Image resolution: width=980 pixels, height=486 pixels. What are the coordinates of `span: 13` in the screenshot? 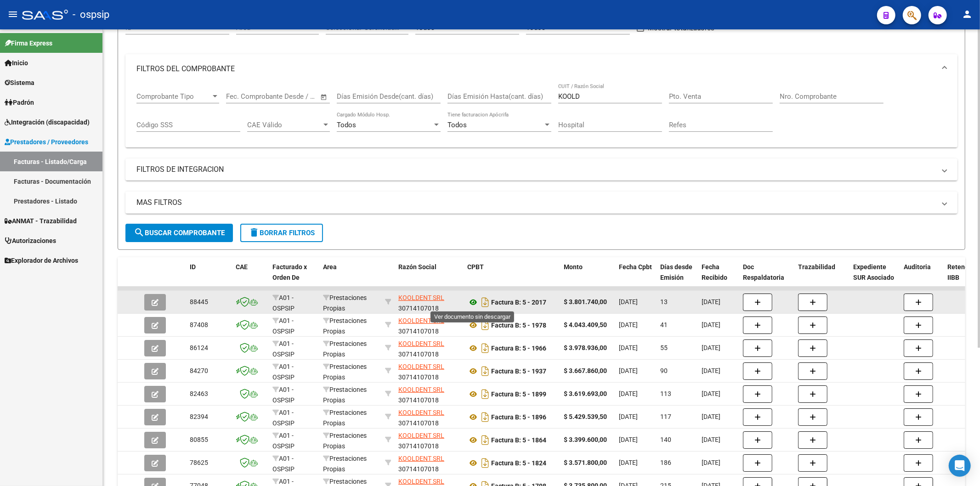 It's located at (664, 302).